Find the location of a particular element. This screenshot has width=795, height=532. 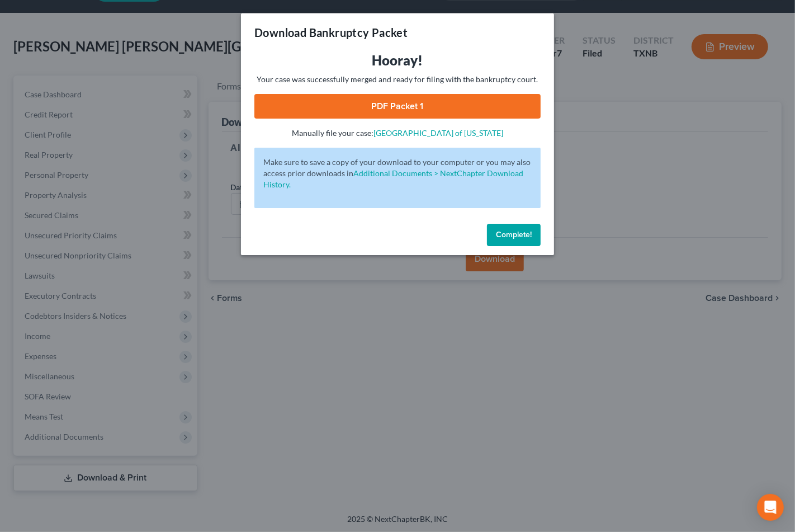

p: Your case was successfully merged and ready for filing with the bankruptcy court. is located at coordinates (398, 80).